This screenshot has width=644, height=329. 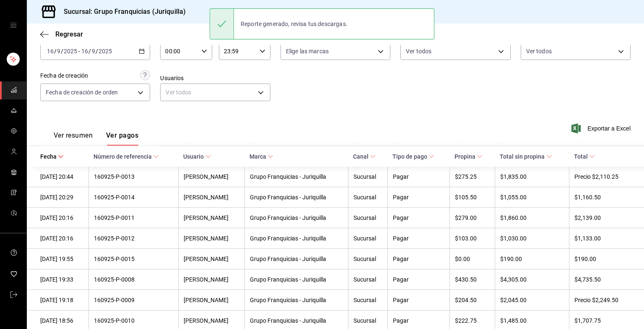 What do you see at coordinates (134, 300) in the screenshot?
I see `div: 160925-P-0009` at bounding box center [134, 300].